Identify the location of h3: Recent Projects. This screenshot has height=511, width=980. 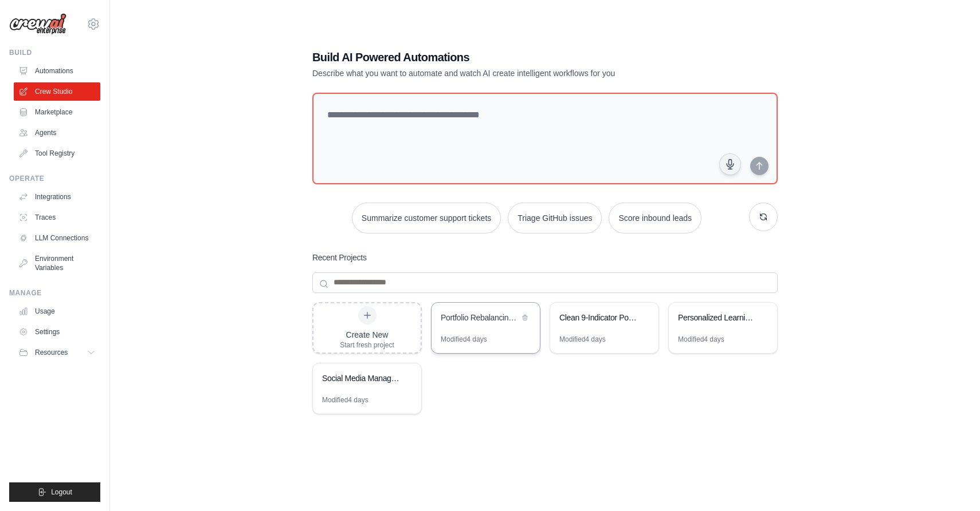
(339, 258).